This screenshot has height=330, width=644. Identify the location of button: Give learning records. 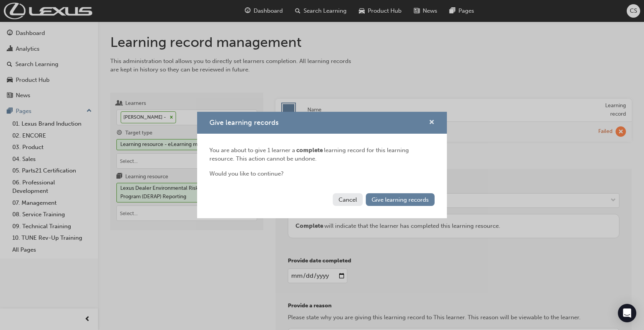
(400, 200).